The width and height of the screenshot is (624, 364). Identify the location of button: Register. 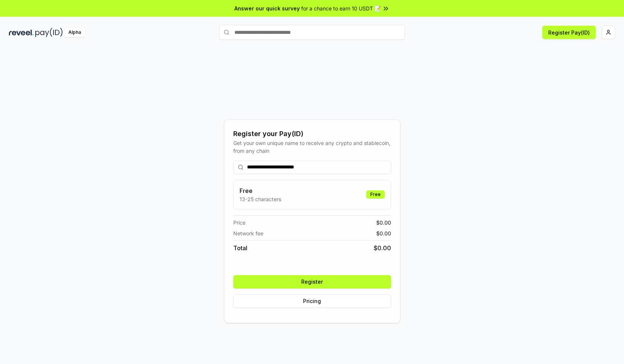
(312, 281).